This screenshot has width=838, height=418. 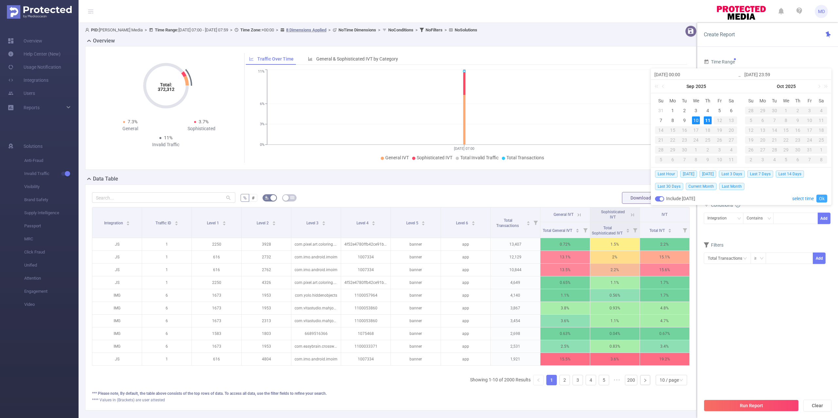 What do you see at coordinates (696, 111) in the screenshot?
I see `td: September 3, 2025` at bounding box center [696, 111].